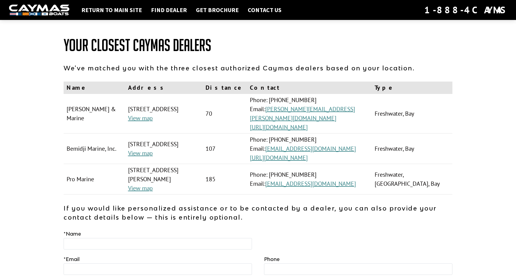  Describe the element at coordinates (72, 233) in the screenshot. I see `label: Name` at that location.